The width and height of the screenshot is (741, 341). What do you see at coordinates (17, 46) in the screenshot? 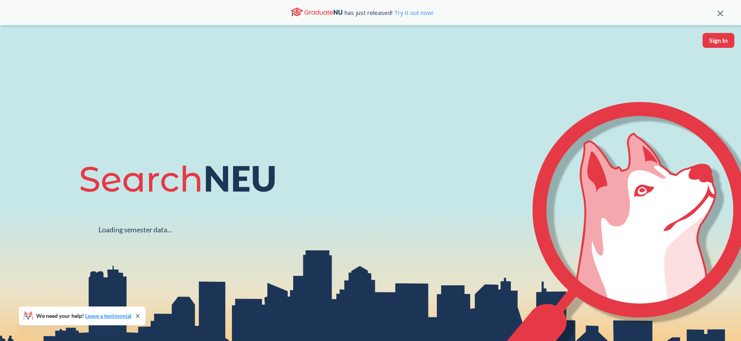
I see `a: sandbox logo` at bounding box center [17, 46].